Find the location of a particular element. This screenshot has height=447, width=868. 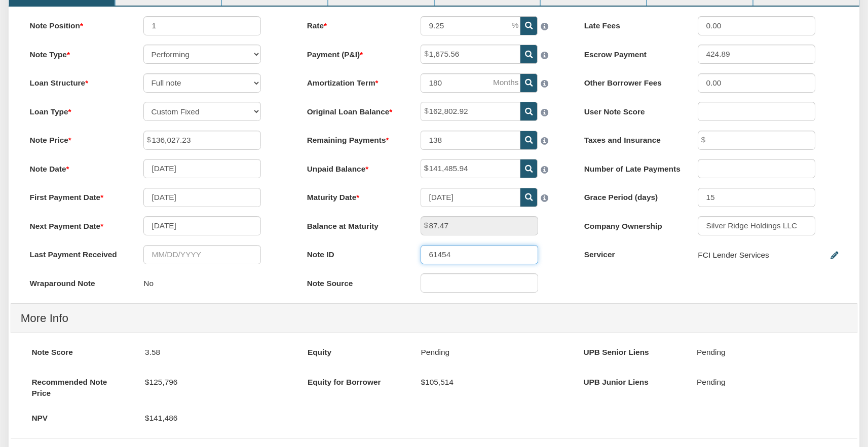

label: User Note Score is located at coordinates (631, 109).